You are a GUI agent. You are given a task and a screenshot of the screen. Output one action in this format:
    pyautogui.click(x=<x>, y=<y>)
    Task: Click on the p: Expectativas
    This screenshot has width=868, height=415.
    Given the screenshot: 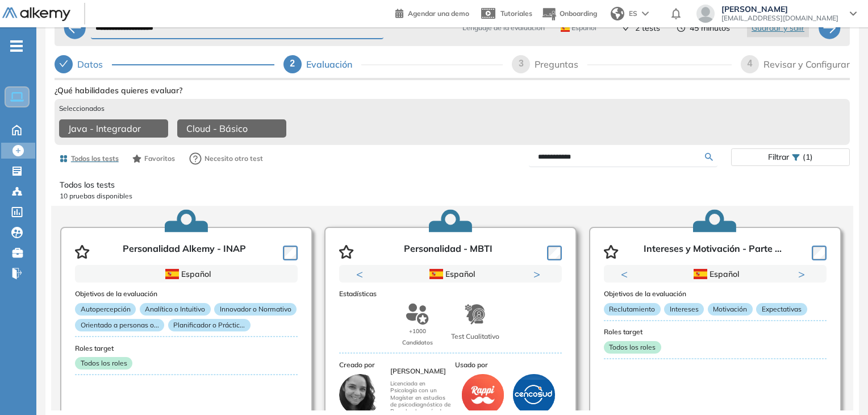 What is the action you would take?
    pyautogui.click(x=781, y=309)
    